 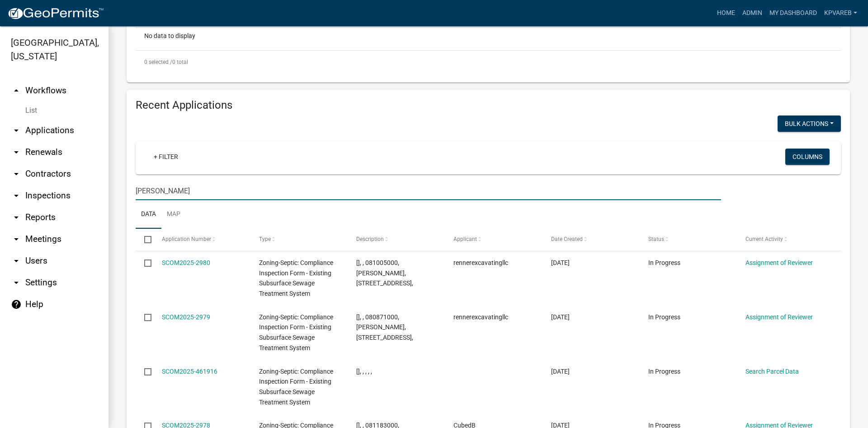 What do you see at coordinates (493, 239) in the screenshot?
I see `datatable-header-cell: Applicant` at bounding box center [493, 239].